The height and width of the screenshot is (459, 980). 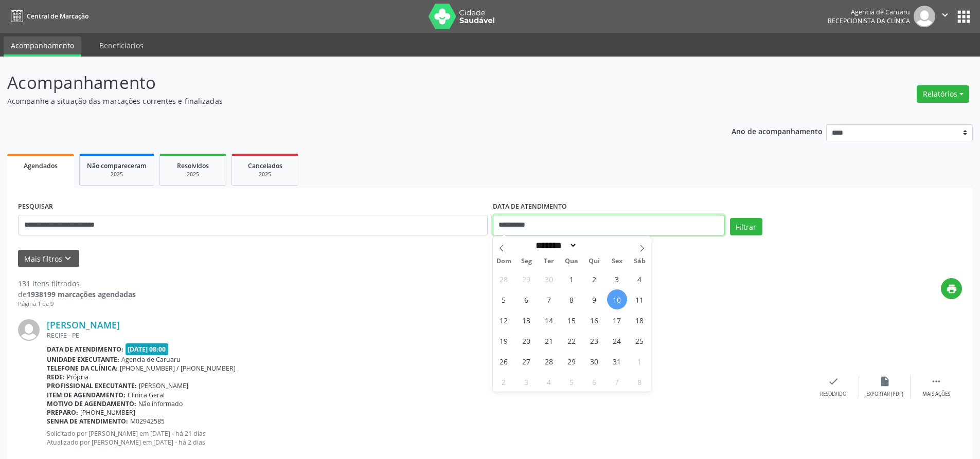 I want to click on span: Outubro 26, 2025, so click(x=503, y=361).